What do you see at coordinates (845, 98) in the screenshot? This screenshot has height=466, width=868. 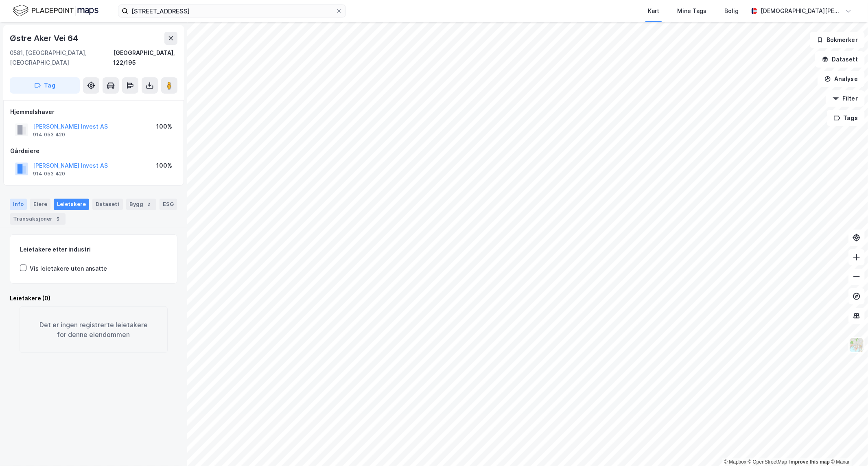 I see `button: Filter` at bounding box center [845, 98].